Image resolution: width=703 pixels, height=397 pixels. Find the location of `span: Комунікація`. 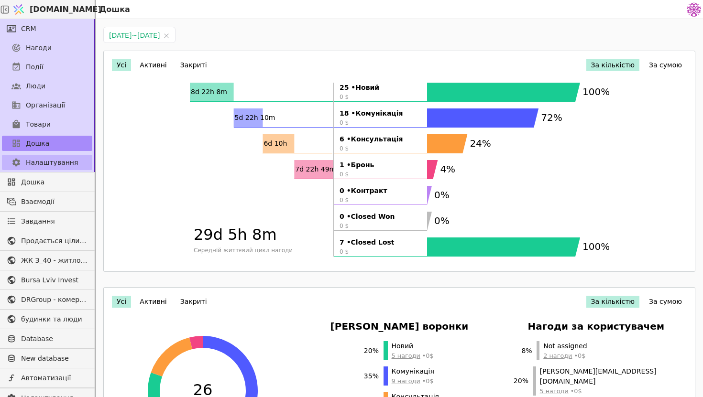

span: Комунікація is located at coordinates (413, 371).